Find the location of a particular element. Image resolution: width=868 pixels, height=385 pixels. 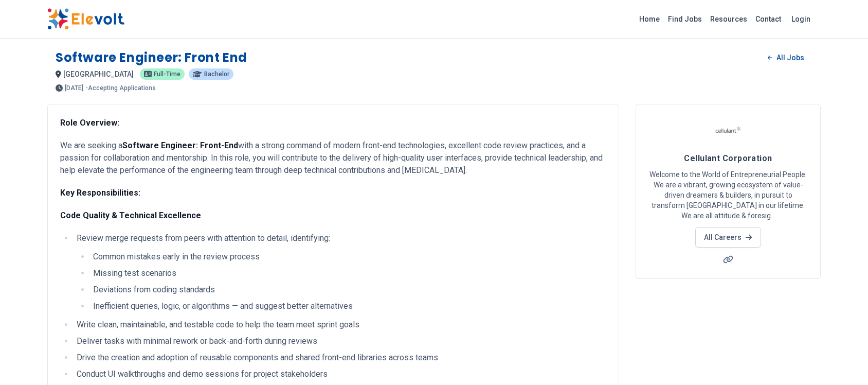

span: Full-time is located at coordinates (167, 74).